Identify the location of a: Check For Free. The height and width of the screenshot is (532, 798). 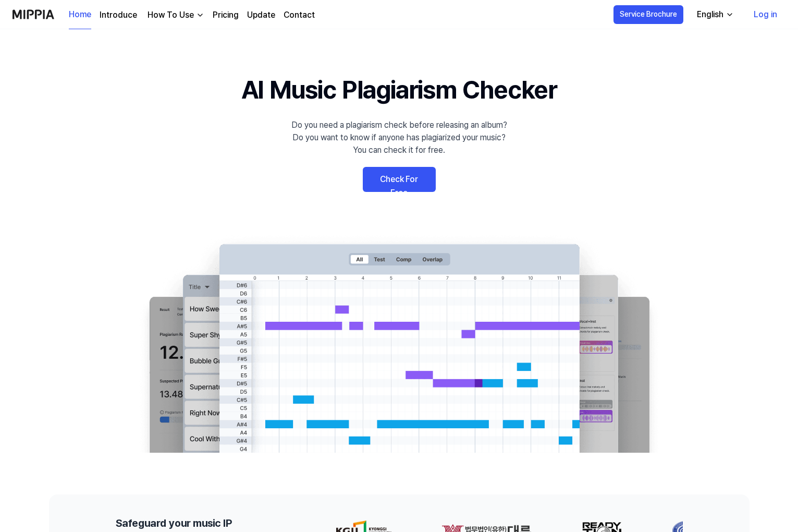
(399, 179).